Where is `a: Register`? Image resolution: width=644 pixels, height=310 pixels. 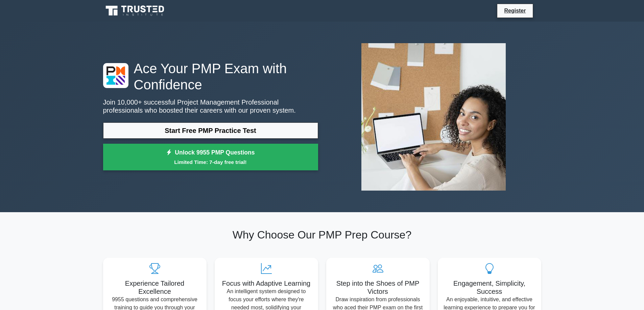 a: Register is located at coordinates (515, 10).